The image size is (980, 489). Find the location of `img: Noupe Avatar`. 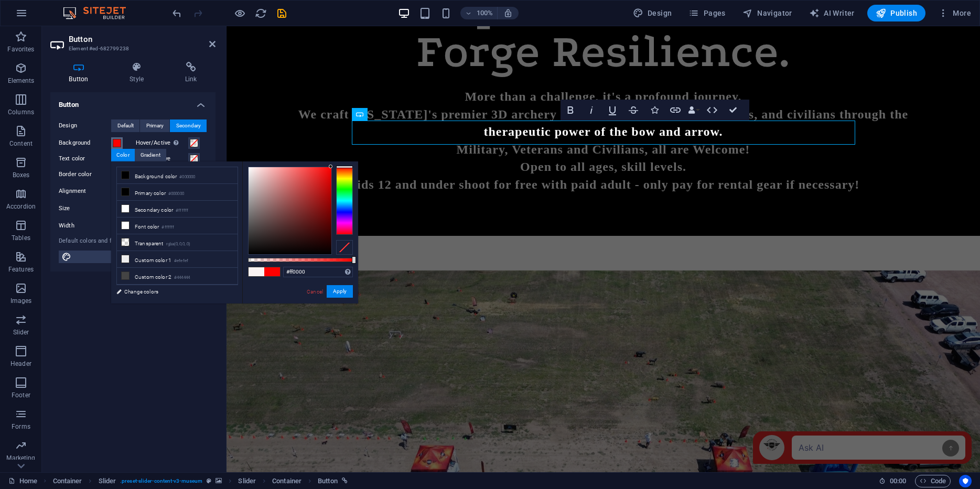

img: Noupe Avatar is located at coordinates (545, 419).